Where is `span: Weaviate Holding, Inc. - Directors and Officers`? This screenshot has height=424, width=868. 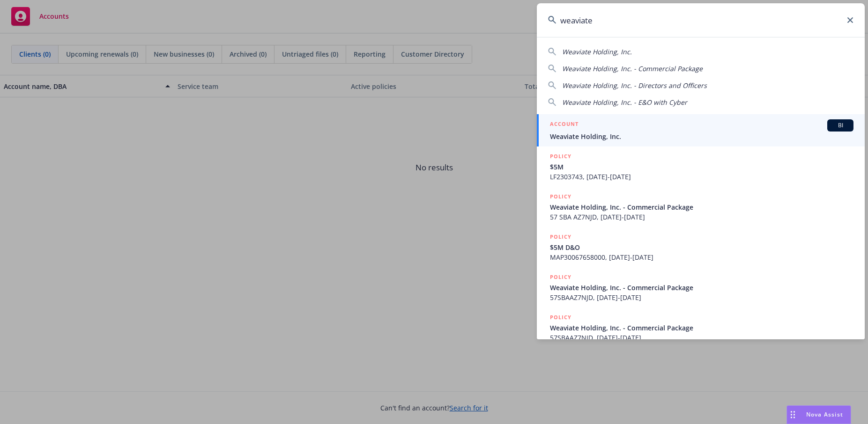 span: Weaviate Holding, Inc. - Directors and Officers is located at coordinates (635, 85).